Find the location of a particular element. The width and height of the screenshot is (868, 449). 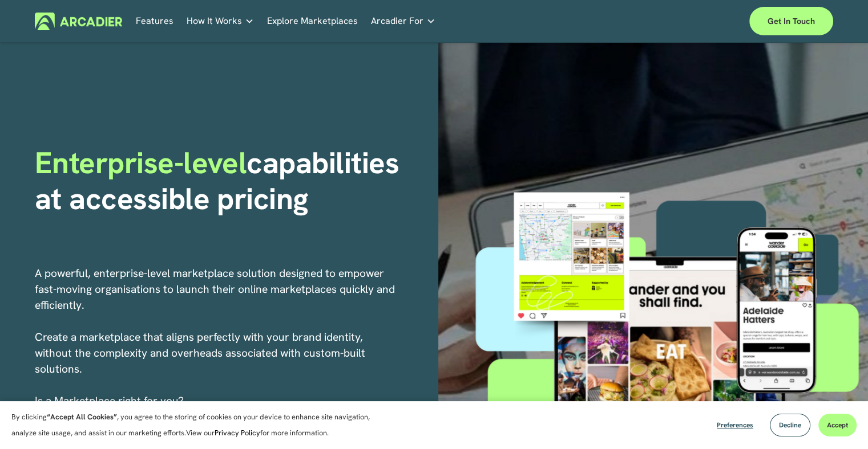

span: Arcadier For is located at coordinates (397, 21).